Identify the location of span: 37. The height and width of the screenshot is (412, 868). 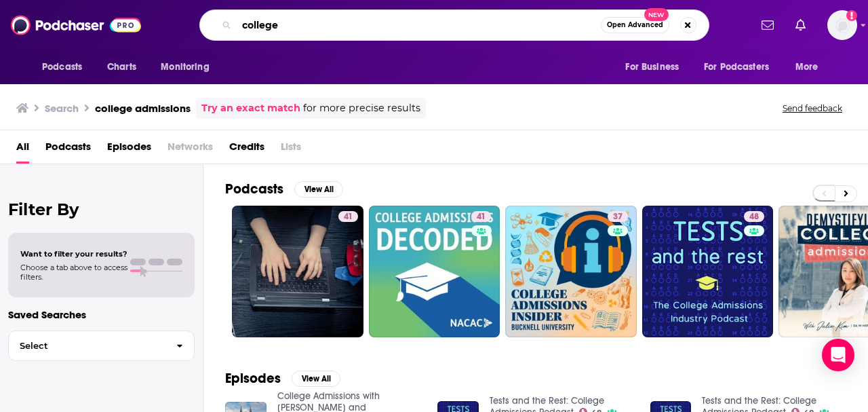
(618, 217).